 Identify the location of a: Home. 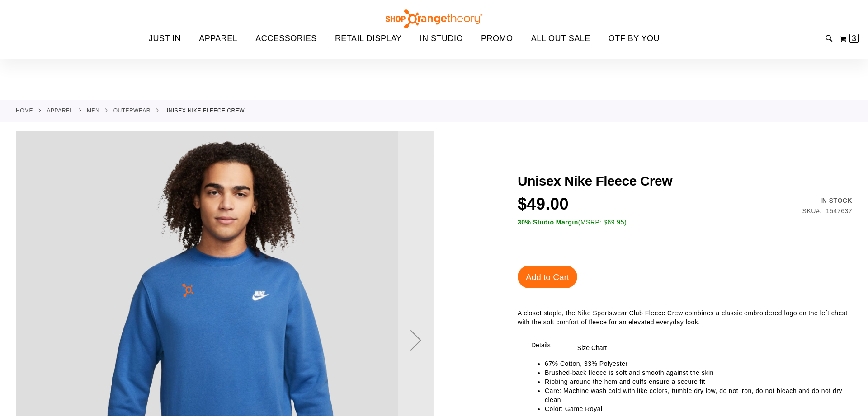
(24, 111).